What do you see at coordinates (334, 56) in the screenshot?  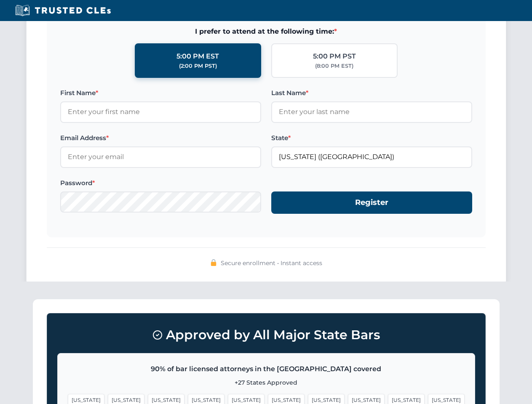 I see `div: 5:00 PM PST` at bounding box center [334, 56].